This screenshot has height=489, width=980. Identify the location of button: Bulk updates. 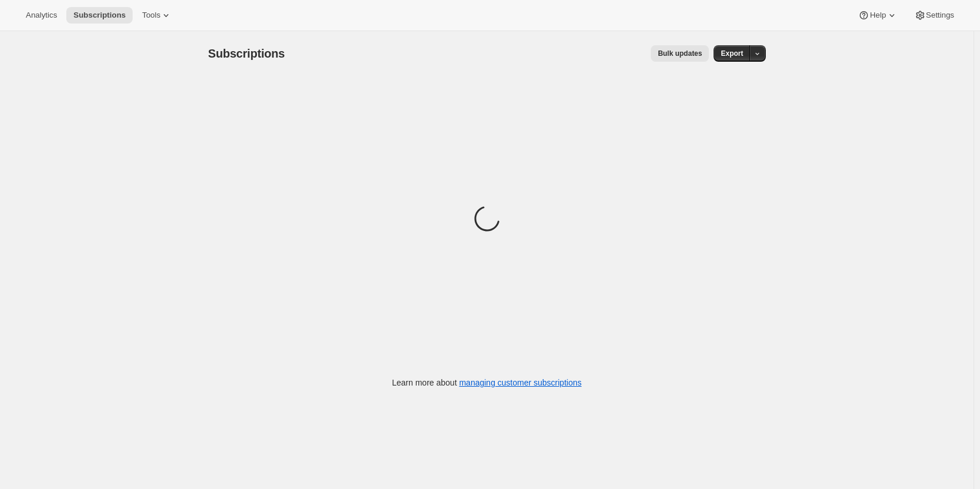
(680, 54).